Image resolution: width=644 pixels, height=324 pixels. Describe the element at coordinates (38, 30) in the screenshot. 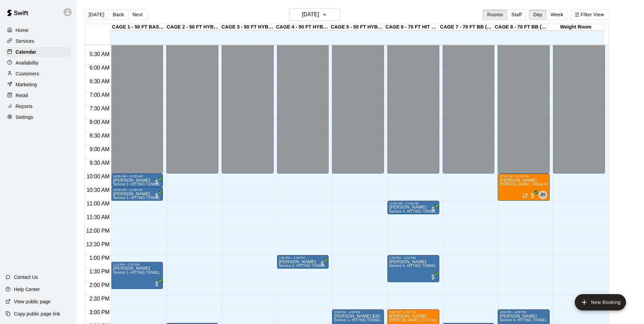

I see `a: Home` at that location.